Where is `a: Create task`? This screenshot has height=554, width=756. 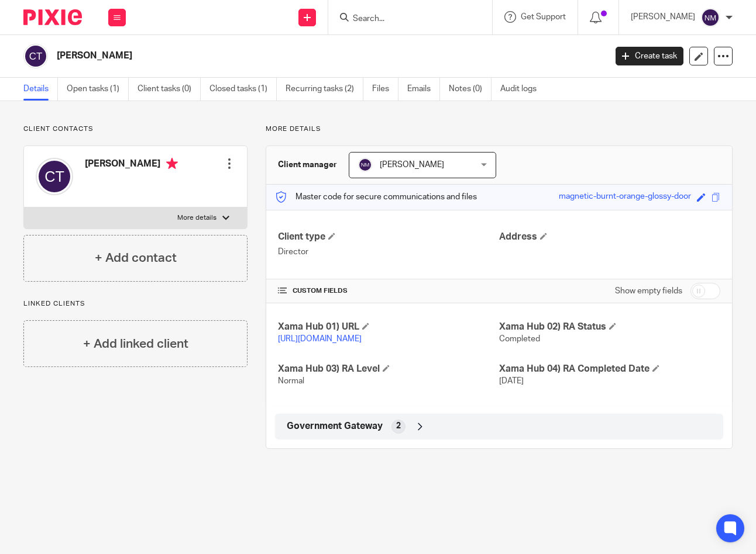 a: Create task is located at coordinates (649, 56).